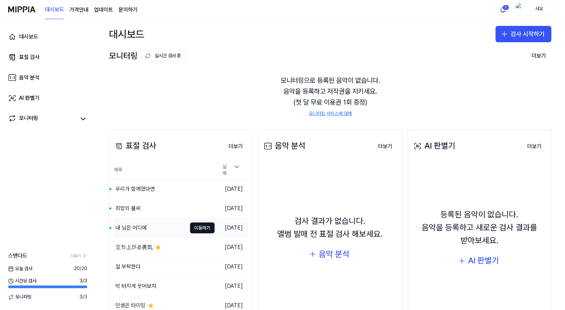  I want to click on button: 알림3, so click(503, 10).